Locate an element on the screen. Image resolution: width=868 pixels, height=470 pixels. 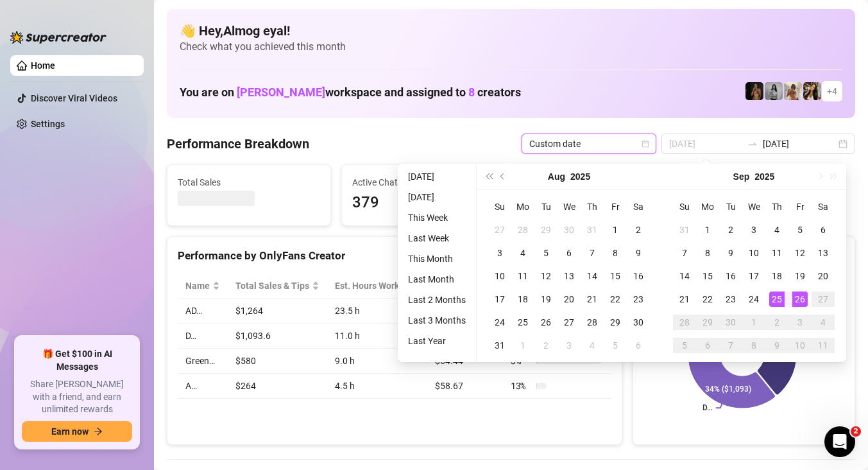
li: Last 3 Months is located at coordinates (437, 320).